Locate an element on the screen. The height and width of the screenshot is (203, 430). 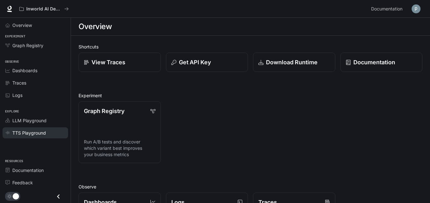
h2: Experiment is located at coordinates (251, 95).